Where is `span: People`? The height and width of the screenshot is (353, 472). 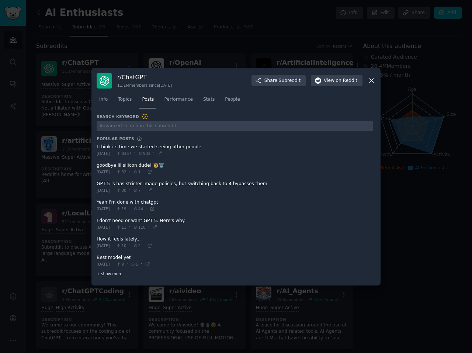
span: People is located at coordinates (232, 100).